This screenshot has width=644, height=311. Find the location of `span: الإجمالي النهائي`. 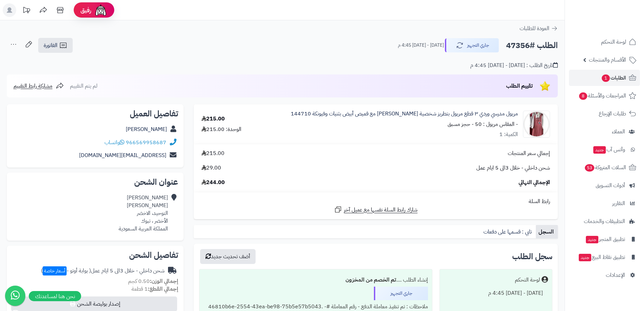

span: الإجمالي النهائي is located at coordinates (534, 182).